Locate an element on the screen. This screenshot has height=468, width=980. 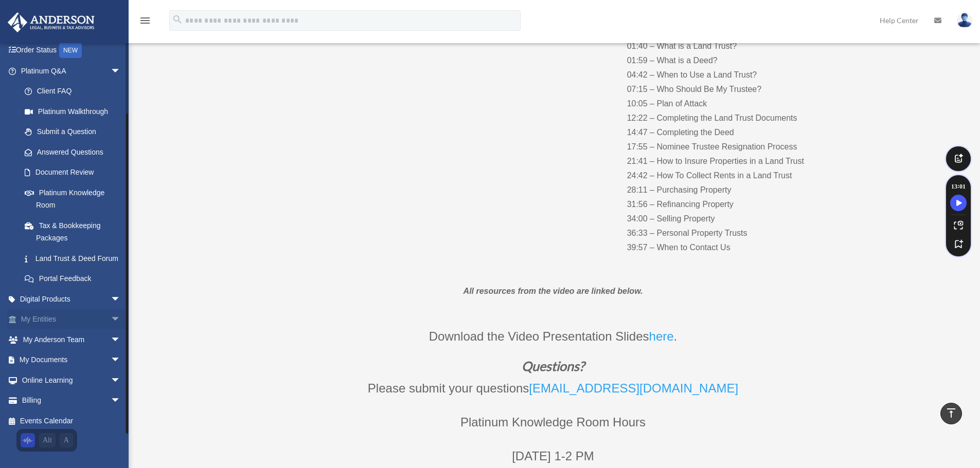
em: Questions? is located at coordinates (553, 366).